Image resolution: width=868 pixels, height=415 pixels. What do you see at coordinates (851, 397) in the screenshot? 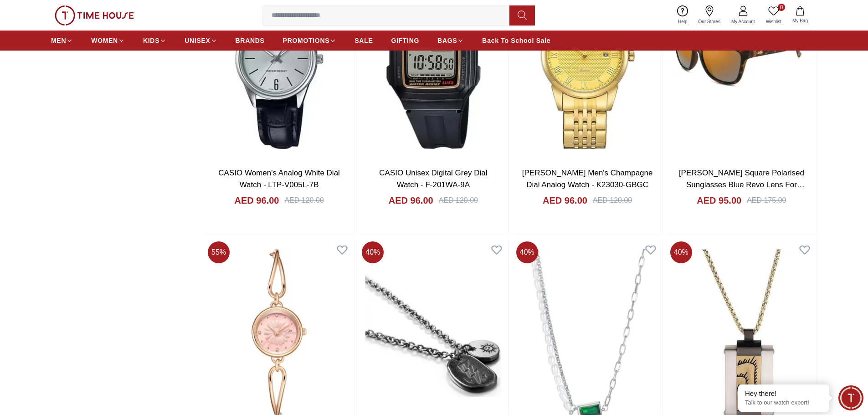
I see `div: Chat Widget` at bounding box center [851, 397].